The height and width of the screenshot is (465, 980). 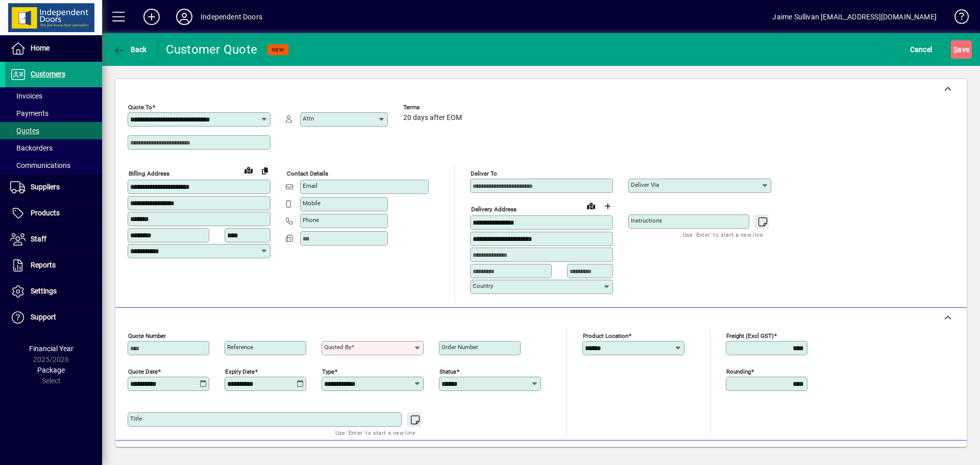 What do you see at coordinates (54, 113) in the screenshot?
I see `a: Payments` at bounding box center [54, 113].